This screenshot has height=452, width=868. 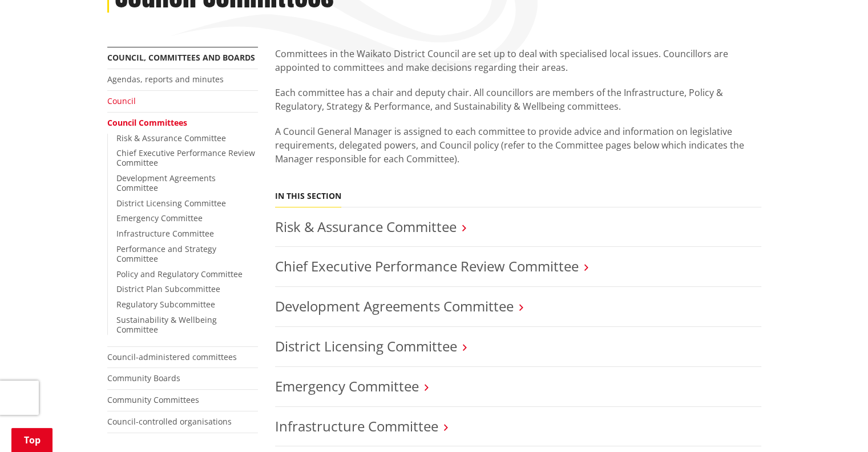 I want to click on a: Council, so click(x=121, y=101).